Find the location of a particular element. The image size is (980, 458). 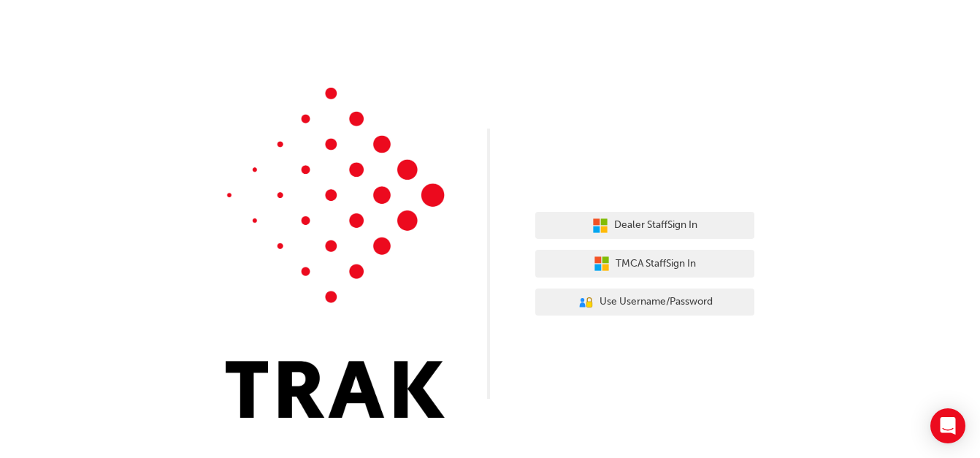

img: Trak is located at coordinates (335, 253).